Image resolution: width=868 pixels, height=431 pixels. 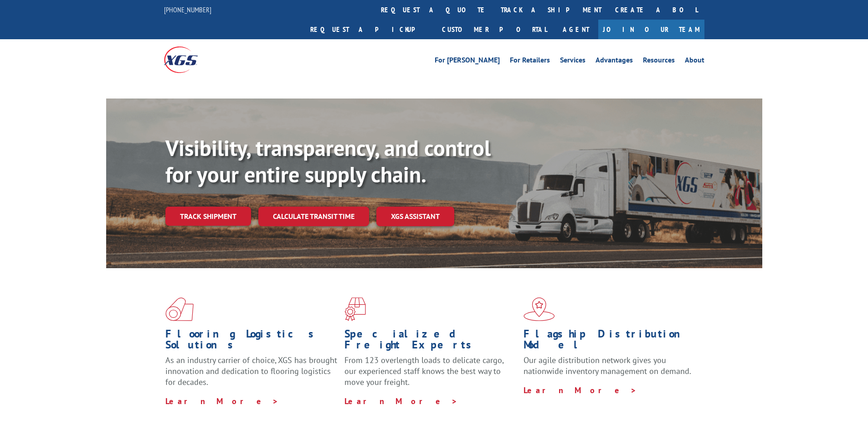 I want to click on img: xgs-icon-flagship-distribution-model-red, so click(x=539, y=309).